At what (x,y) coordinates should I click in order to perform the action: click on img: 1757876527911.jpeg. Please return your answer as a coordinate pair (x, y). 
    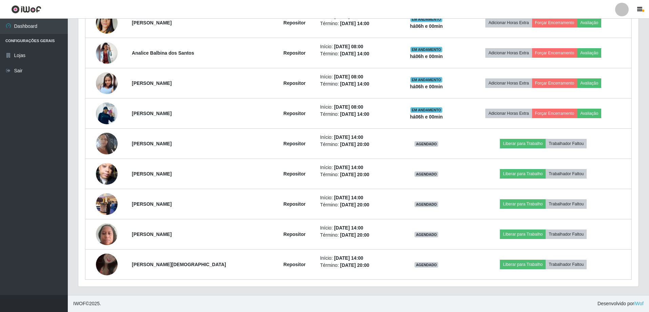
    Looking at the image, I should click on (107, 113).